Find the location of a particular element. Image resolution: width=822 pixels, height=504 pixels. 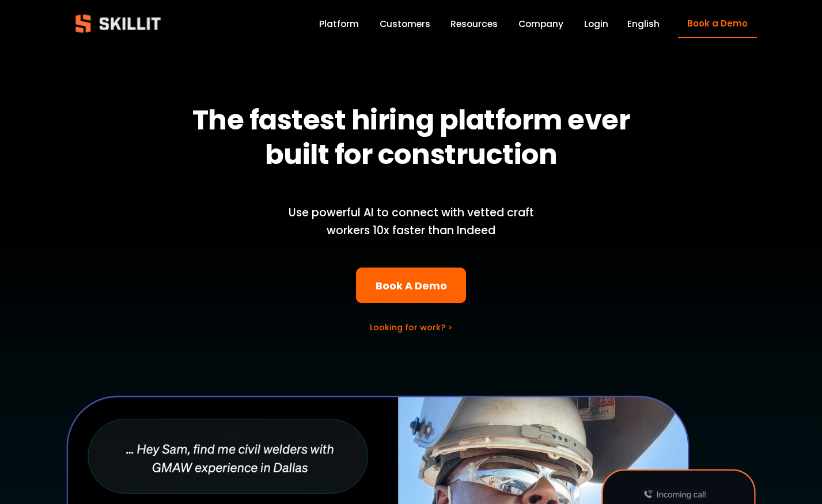

a: Company is located at coordinates (541, 23).